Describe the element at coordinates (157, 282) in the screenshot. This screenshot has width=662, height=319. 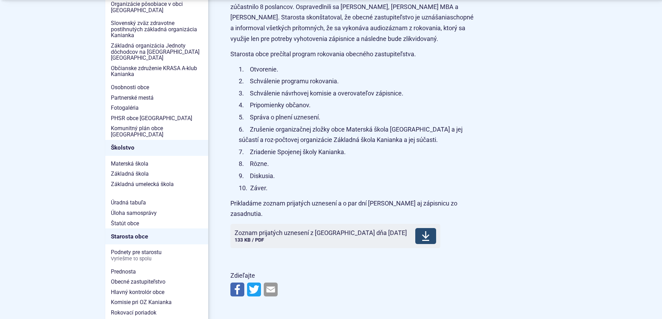
I see `span: Obecné zastupiteľstvo` at that location.